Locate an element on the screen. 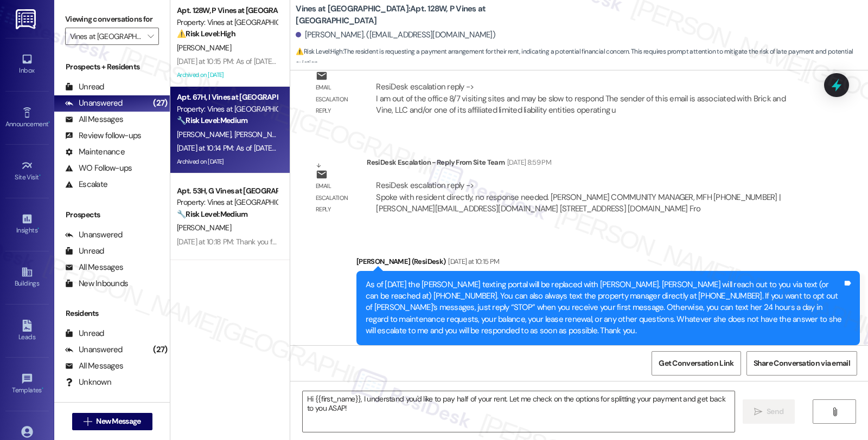  span: : The resident is requesting a payment arrangement for their rent, indicating a potential financi... is located at coordinates (581, 58).